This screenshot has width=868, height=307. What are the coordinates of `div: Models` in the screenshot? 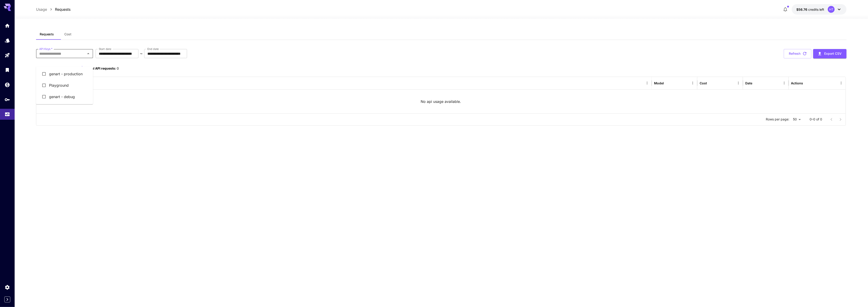 It's located at (8, 40).